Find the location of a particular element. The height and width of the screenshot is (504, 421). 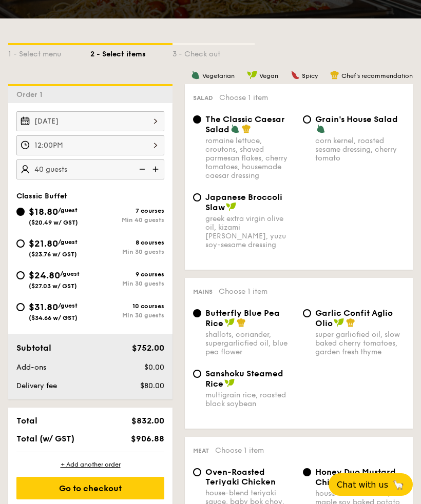

span: Grain's House Salad is located at coordinates (356, 119).